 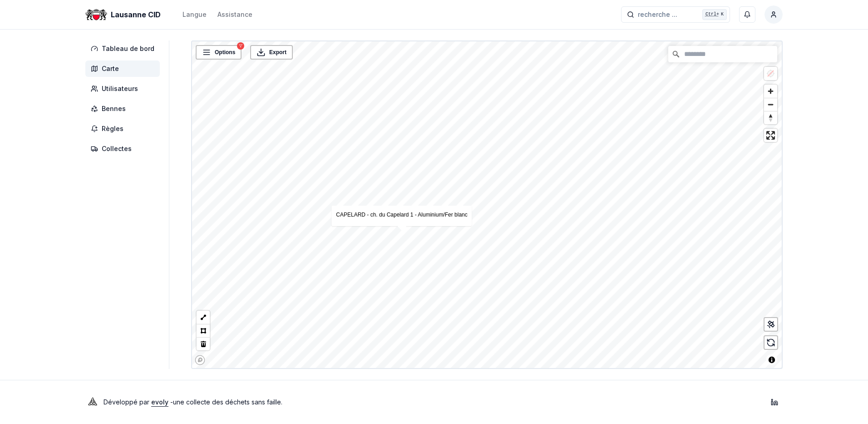 What do you see at coordinates (114, 109) in the screenshot?
I see `span: Bennes` at bounding box center [114, 109].